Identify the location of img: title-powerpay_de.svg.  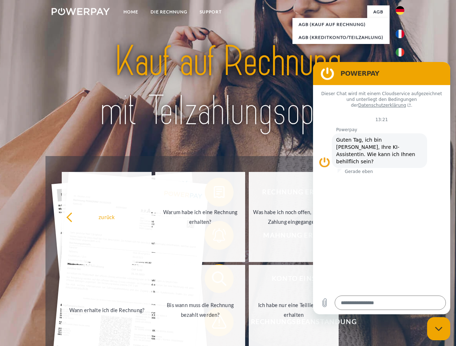
(228, 86).